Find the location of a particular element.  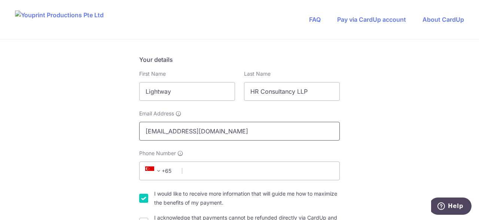

label: Last Name is located at coordinates (257, 74).